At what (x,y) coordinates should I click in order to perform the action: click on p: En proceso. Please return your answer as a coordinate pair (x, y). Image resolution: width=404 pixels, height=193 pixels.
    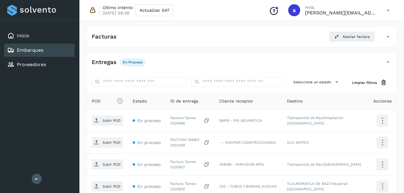
    Looking at the image, I should click on (133, 62).